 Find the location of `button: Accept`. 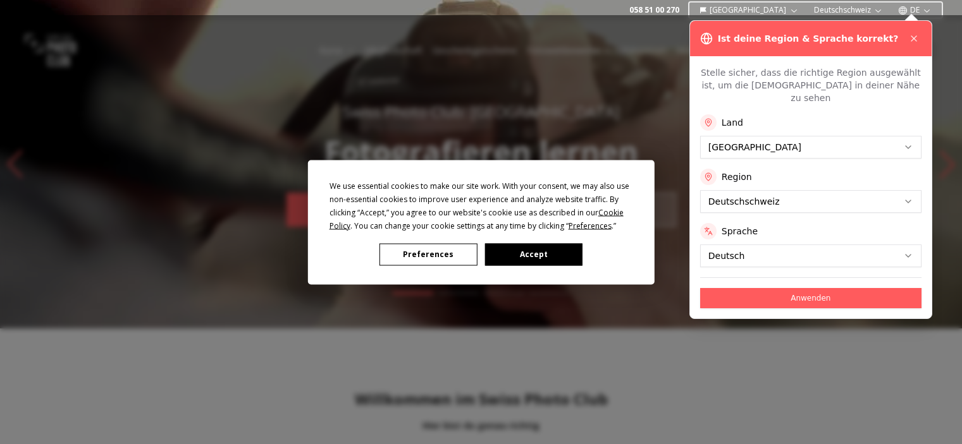

button: Accept is located at coordinates (533, 254).